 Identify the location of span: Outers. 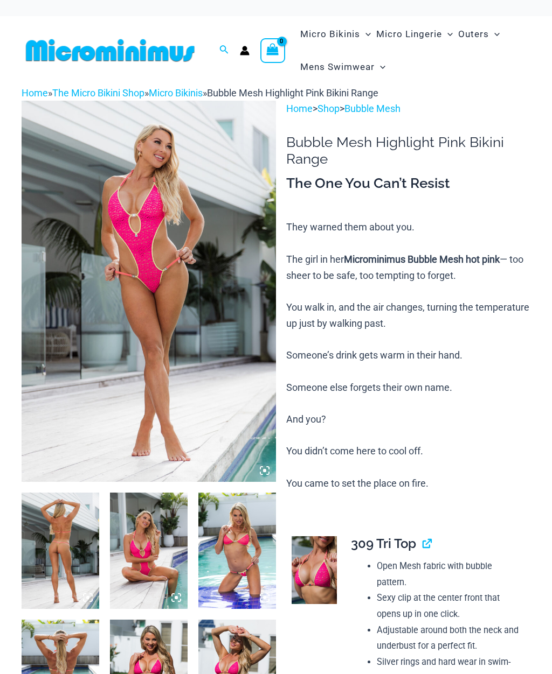
(473, 34).